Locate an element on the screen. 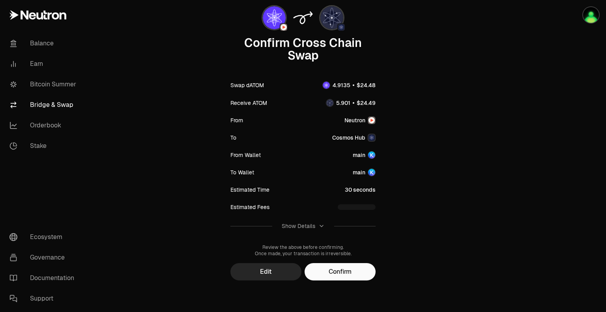 The height and width of the screenshot is (312, 606). div: To Wallet is located at coordinates (242, 172).